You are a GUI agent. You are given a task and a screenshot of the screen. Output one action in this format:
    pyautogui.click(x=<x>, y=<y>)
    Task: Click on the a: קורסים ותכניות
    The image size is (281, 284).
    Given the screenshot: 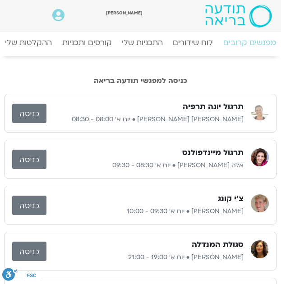 What is the action you would take?
    pyautogui.click(x=86, y=42)
    